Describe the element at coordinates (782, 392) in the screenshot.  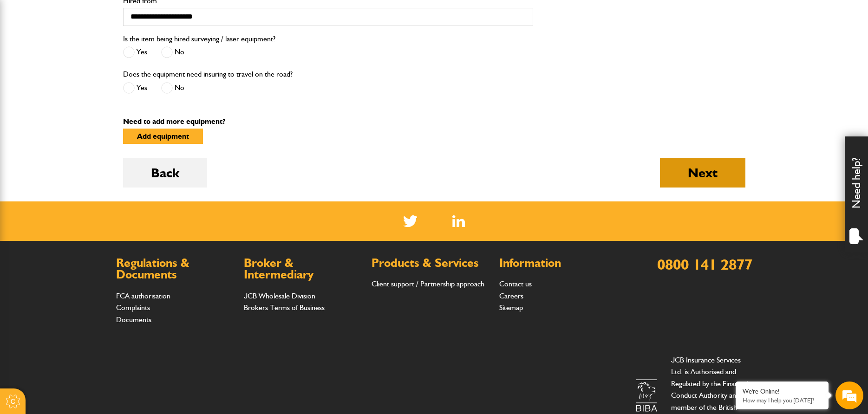
I see `div: We're Online!` at that location.